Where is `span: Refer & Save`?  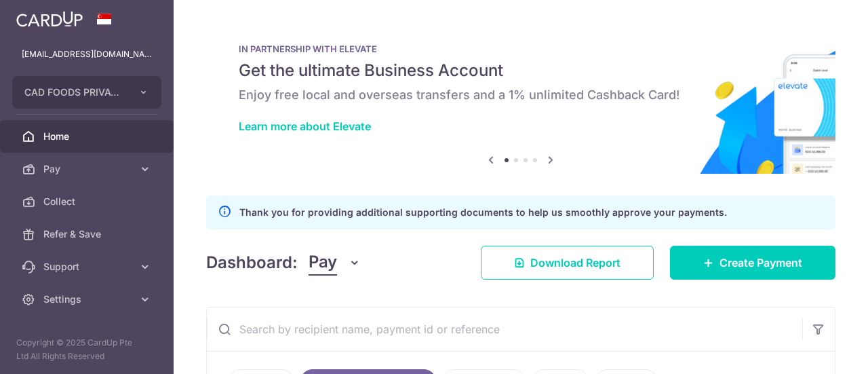
span: Refer & Save is located at coordinates (88, 234).